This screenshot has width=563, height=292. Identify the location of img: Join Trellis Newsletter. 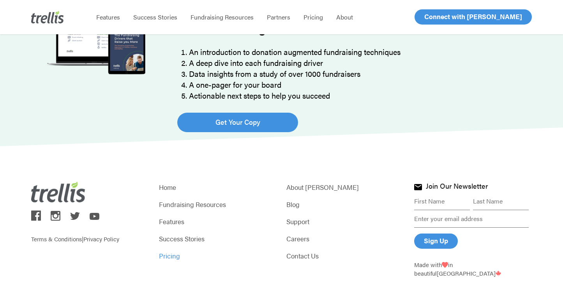
(418, 187).